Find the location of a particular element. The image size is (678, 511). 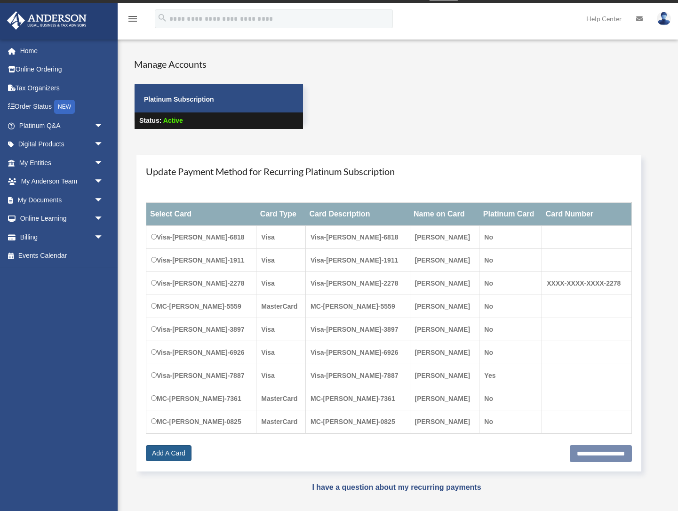

th: Name on Card is located at coordinates (444, 214).